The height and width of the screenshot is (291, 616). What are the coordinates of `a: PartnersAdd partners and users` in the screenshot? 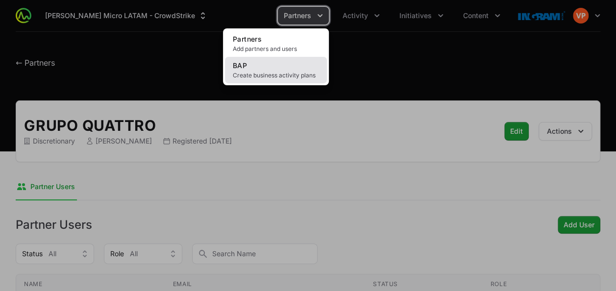 It's located at (276, 44).